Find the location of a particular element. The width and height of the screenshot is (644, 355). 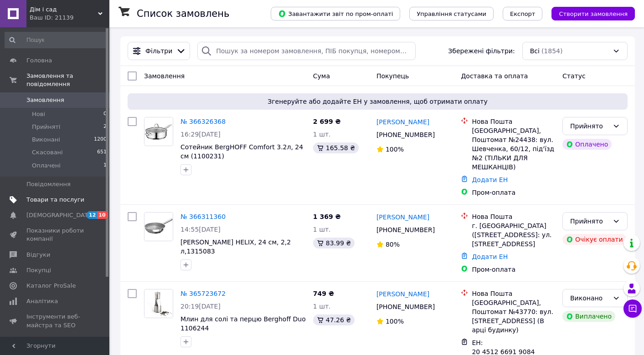

span: Покупець is located at coordinates (393, 76).